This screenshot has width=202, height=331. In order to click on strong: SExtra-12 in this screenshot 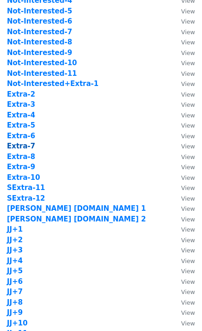, I will do `click(26, 198)`.